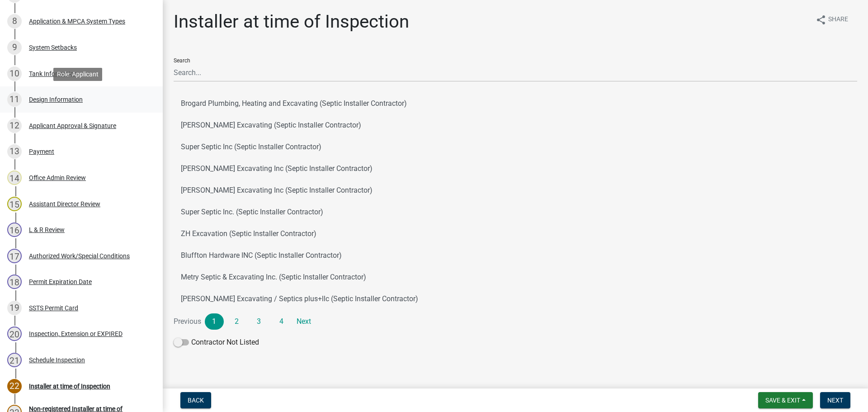 Image resolution: width=868 pixels, height=412 pixels. What do you see at coordinates (237, 322) in the screenshot?
I see `a: 2` at bounding box center [237, 322].